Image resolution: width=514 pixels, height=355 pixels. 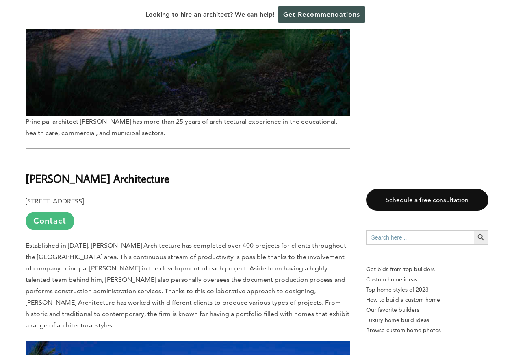 What do you see at coordinates (481, 237) in the screenshot?
I see `svg: Search` at bounding box center [481, 237].